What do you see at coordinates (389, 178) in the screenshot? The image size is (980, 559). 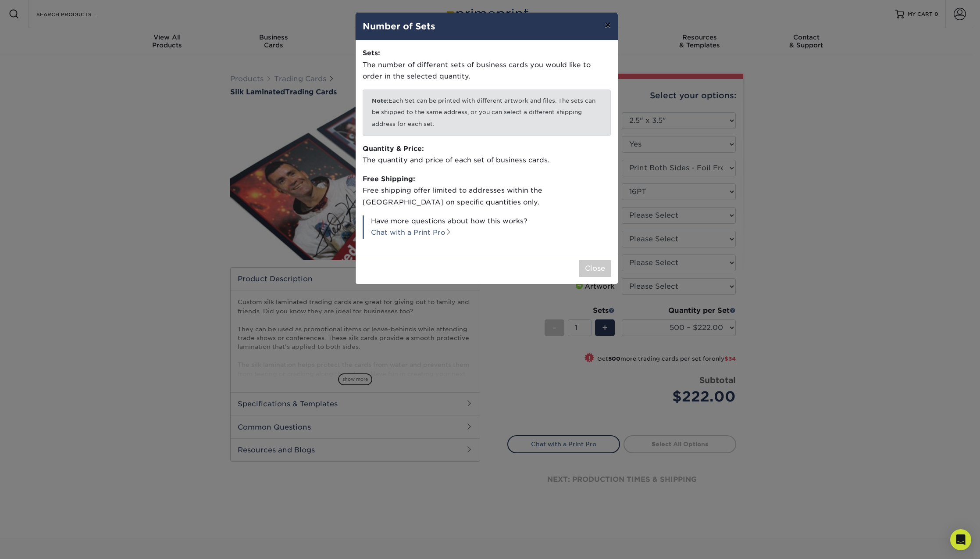 I see `strong: Free Shipping:` at bounding box center [389, 178].